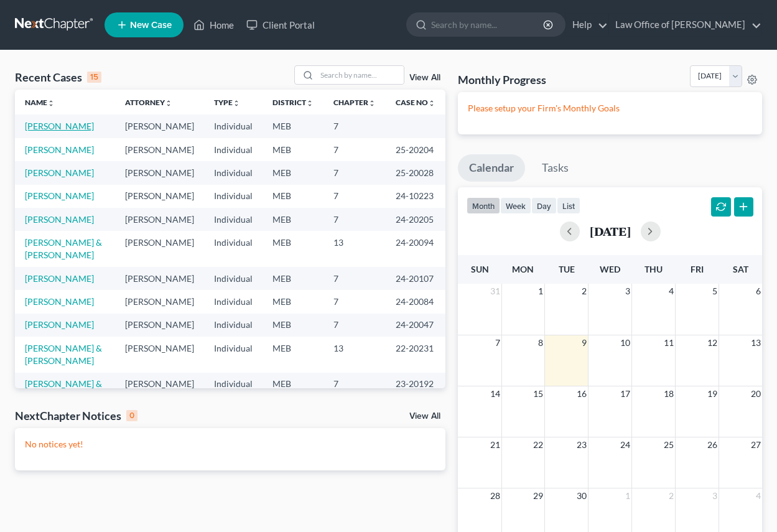  I want to click on td: 22-20231, so click(416, 354).